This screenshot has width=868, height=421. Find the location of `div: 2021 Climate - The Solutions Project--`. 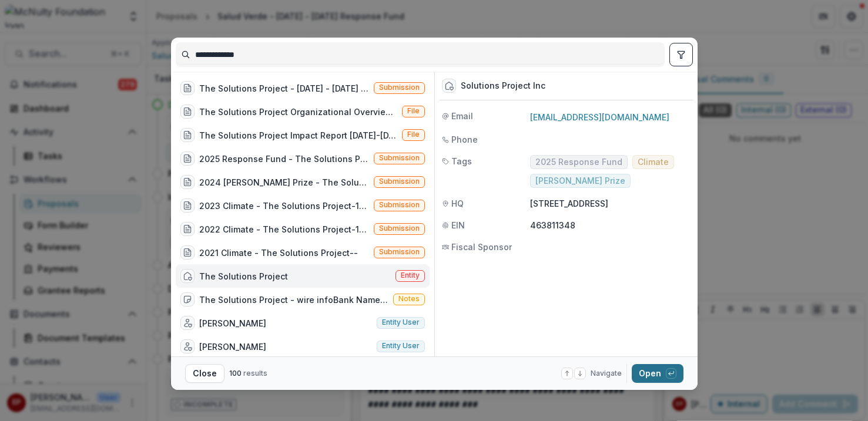

div: 2021 Climate - The Solutions Project-- is located at coordinates (279, 253).